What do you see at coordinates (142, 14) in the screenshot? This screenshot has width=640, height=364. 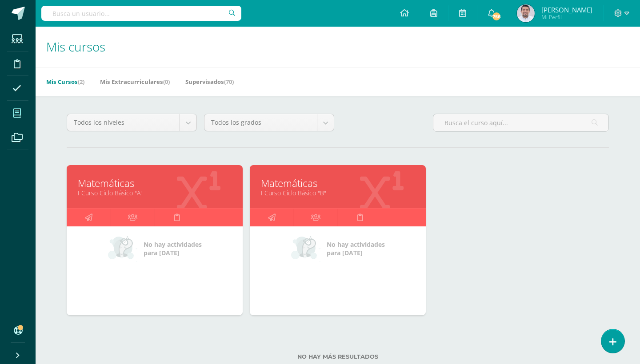 I see `input: Busca un usuario...` at bounding box center [142, 14].